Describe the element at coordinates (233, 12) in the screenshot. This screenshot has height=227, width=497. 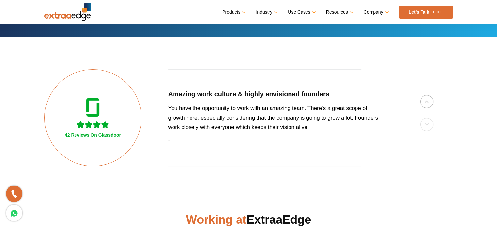
I see `a: Products` at that location.